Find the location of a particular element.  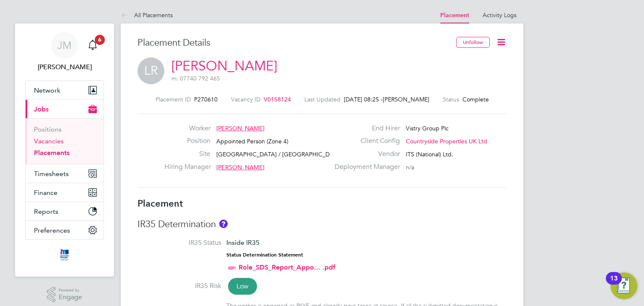

span: Engage is located at coordinates (70, 297).